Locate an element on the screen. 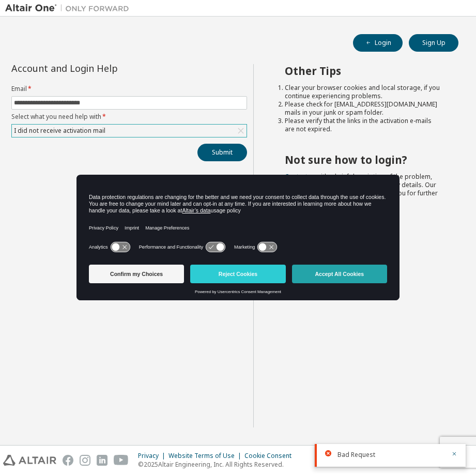  div: Website Terms of Use is located at coordinates (207, 456).